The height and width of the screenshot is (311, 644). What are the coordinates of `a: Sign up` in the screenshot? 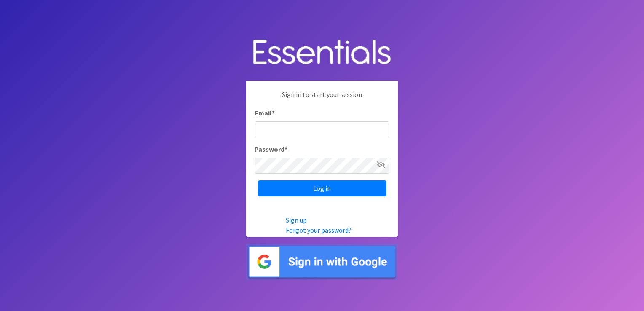 It's located at (296, 220).